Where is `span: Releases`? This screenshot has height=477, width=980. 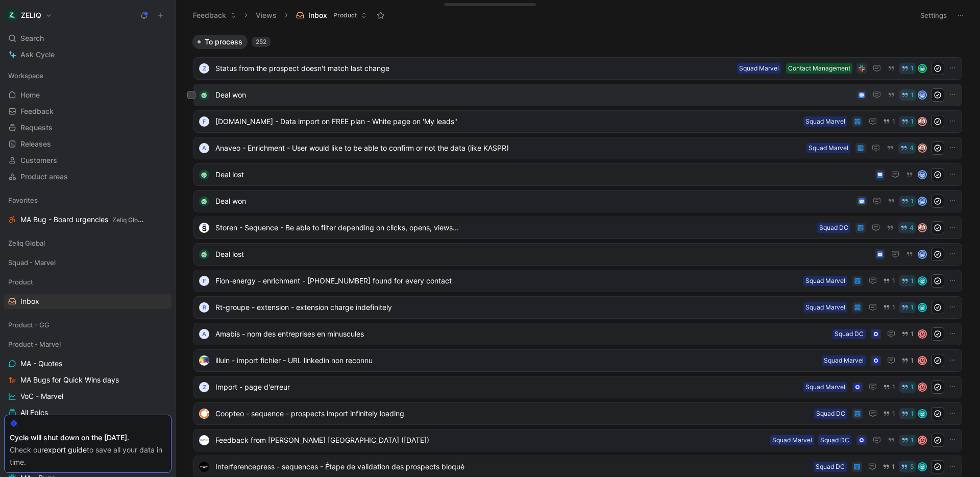
span: Releases is located at coordinates (36, 144).